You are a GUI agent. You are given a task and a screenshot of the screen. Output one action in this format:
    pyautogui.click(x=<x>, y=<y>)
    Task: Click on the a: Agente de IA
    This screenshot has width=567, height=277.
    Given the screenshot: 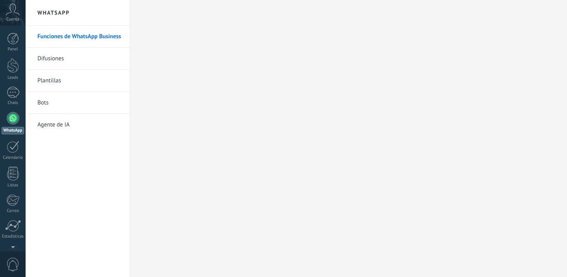 What is the action you would take?
    pyautogui.click(x=80, y=125)
    